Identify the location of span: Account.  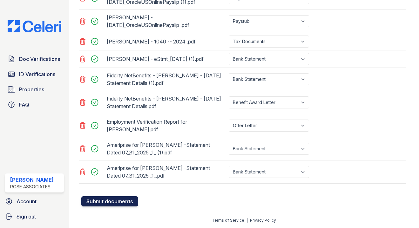
(26, 202).